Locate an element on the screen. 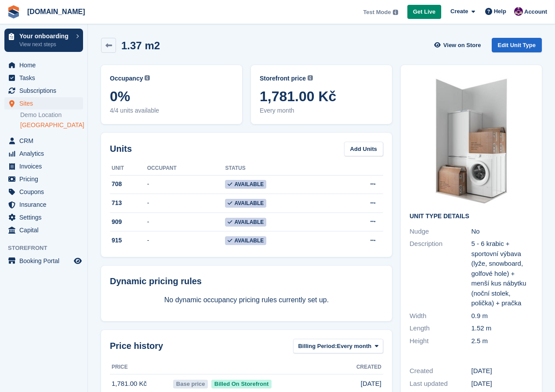  span: CRM is located at coordinates (46, 141).